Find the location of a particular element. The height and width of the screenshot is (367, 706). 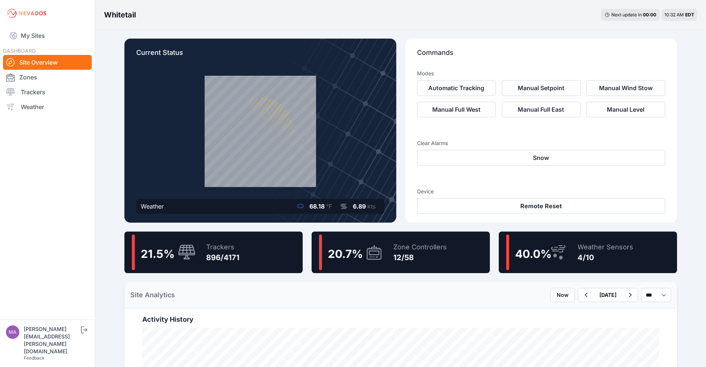

div: 4/10 is located at coordinates (605, 258).